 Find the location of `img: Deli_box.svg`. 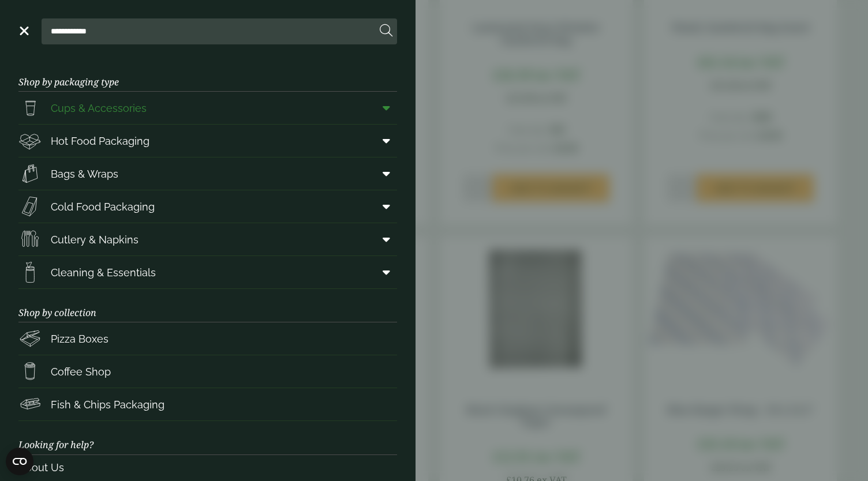

img: Deli_box.svg is located at coordinates (30, 141).